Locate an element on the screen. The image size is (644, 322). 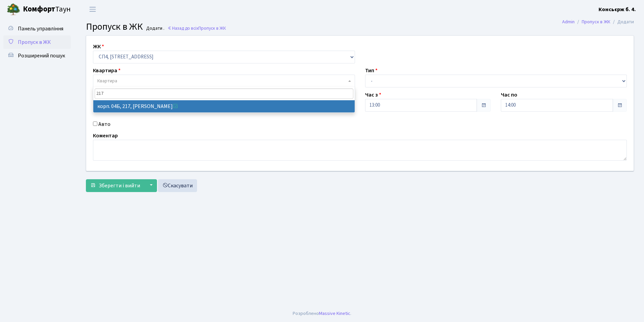
b: Комфорт is located at coordinates (39, 9).